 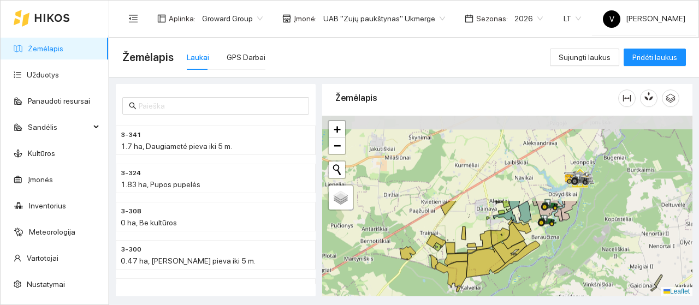 I want to click on span: 3-341, so click(x=131, y=135).